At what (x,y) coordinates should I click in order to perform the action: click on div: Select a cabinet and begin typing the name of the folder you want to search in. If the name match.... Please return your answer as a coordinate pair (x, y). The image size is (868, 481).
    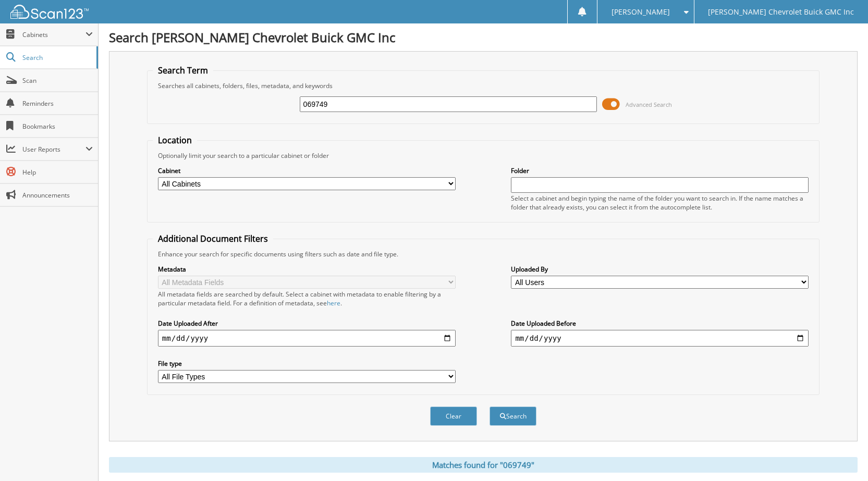
    Looking at the image, I should click on (659, 202).